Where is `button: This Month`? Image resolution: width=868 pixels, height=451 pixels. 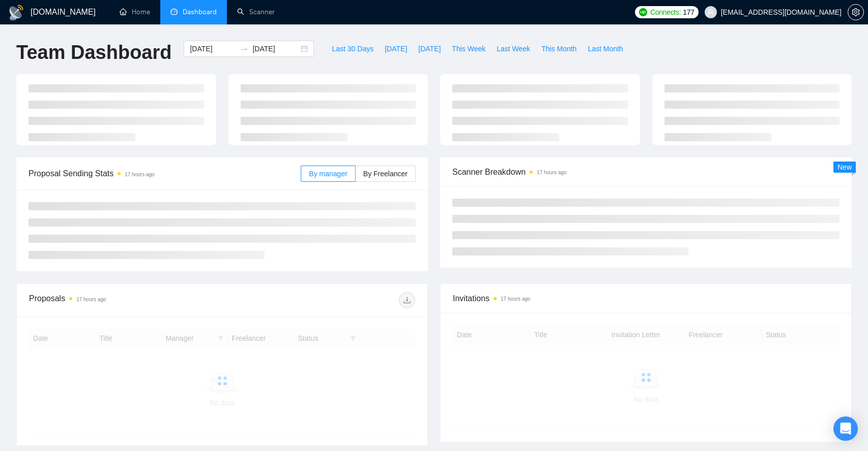
button: This Month is located at coordinates (558, 49).